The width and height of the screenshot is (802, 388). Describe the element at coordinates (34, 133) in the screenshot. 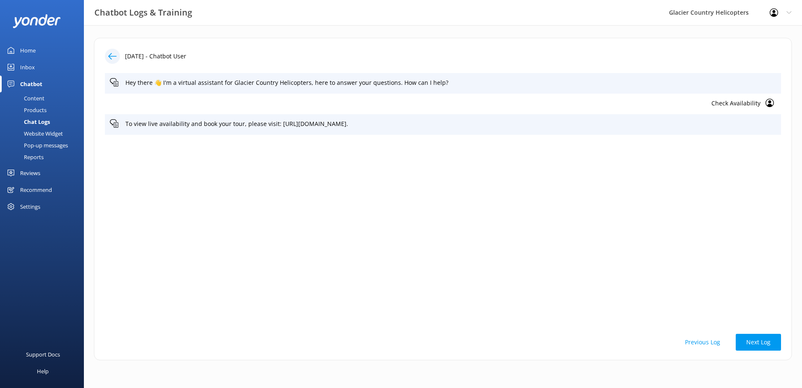

I see `div: Website Widget` at that location.